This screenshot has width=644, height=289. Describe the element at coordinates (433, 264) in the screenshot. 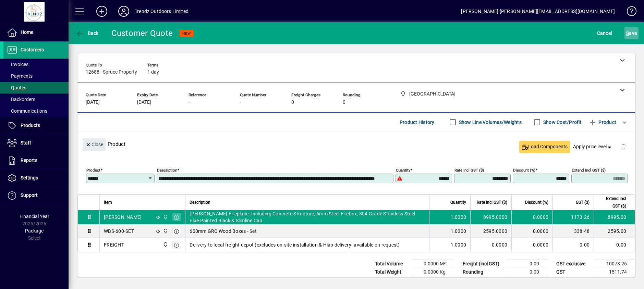

I see `td: 0.0000 M³` at that location.